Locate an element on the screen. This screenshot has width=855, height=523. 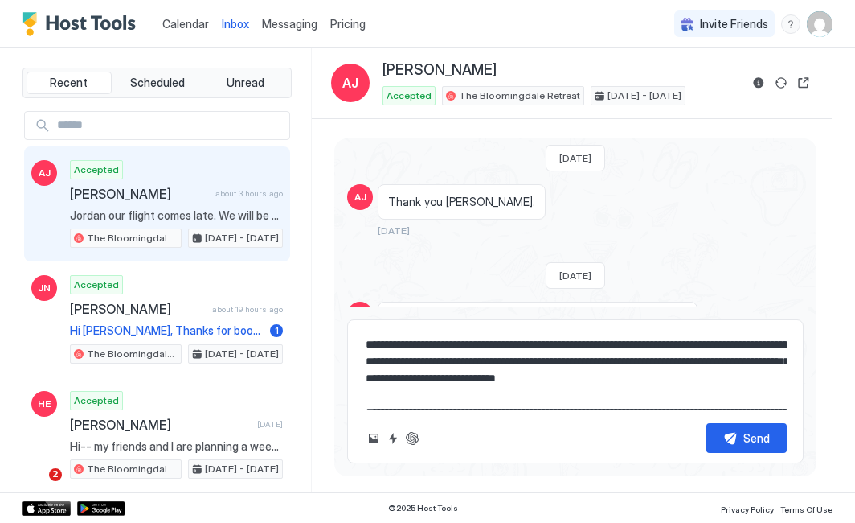
span: about 3 hours ago is located at coordinates (249, 193).